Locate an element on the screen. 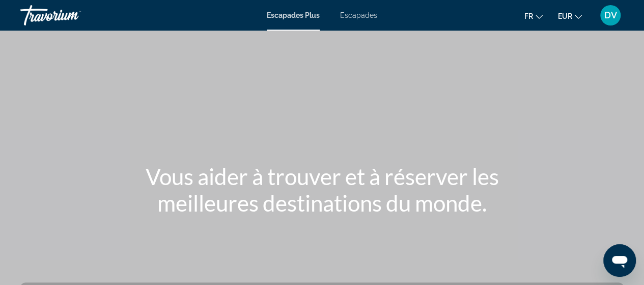  font: fr is located at coordinates (528, 16).